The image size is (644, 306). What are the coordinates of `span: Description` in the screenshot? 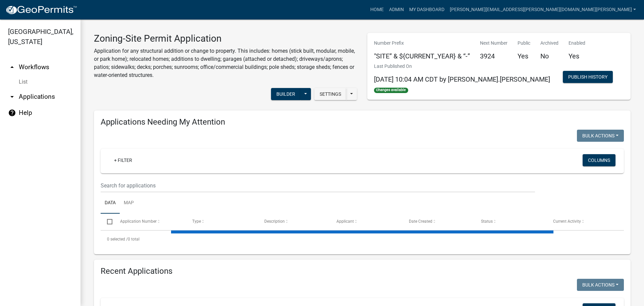 It's located at (274, 221).